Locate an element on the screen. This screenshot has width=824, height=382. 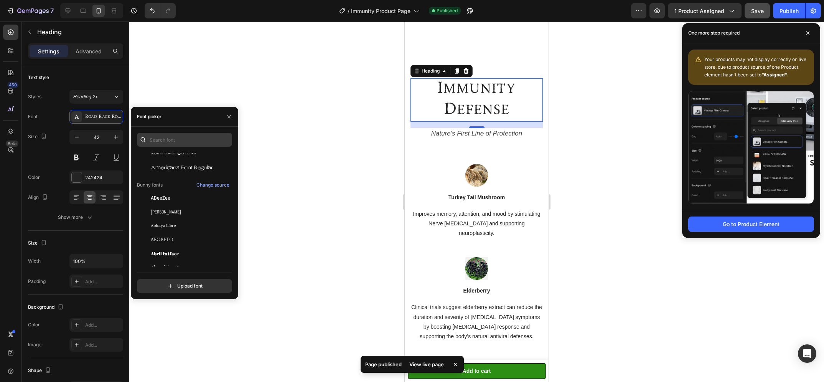
p: Page published is located at coordinates (383, 364).